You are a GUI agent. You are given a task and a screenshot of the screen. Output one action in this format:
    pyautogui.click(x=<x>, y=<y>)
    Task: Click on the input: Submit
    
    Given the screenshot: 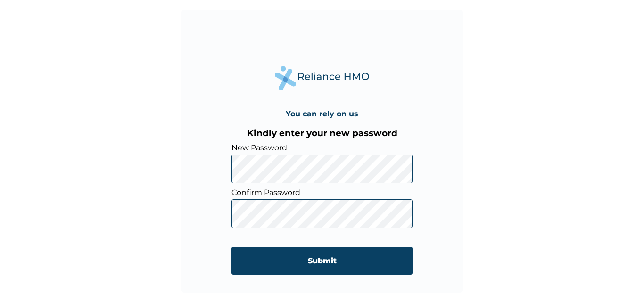 What is the action you would take?
    pyautogui.click(x=322, y=260)
    